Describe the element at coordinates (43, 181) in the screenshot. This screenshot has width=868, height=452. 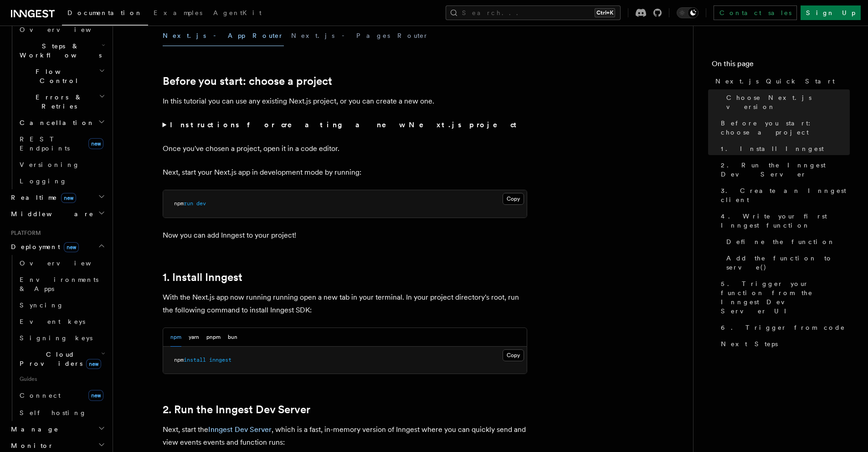
I see `span: Logging` at that location.